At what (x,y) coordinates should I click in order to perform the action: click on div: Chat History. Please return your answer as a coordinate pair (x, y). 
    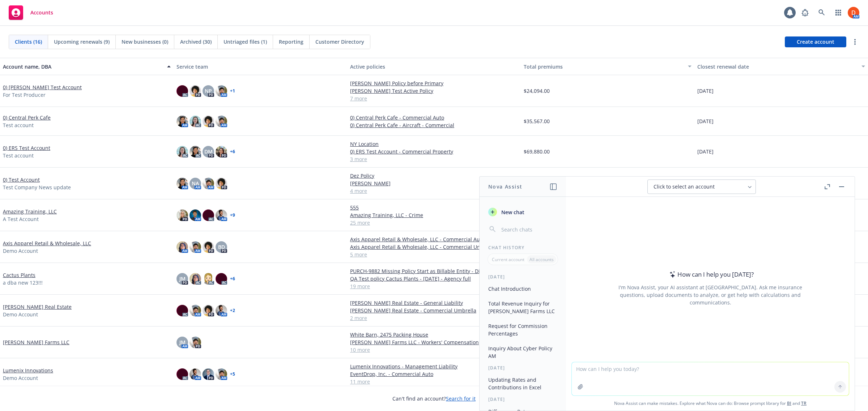
    Looking at the image, I should click on (523, 248).